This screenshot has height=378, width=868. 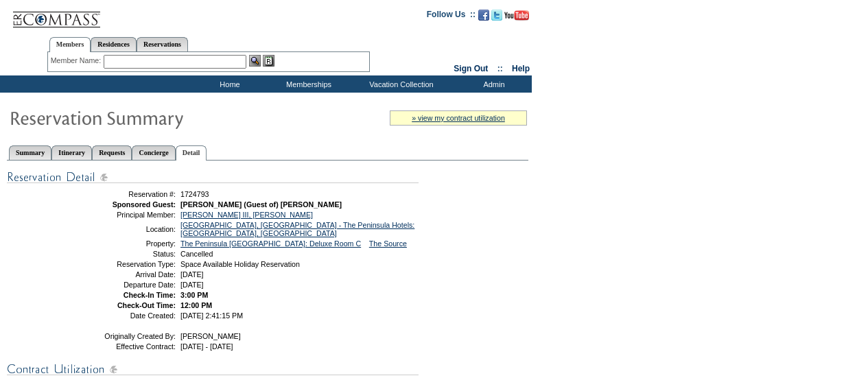 What do you see at coordinates (228, 84) in the screenshot?
I see `td: Home` at bounding box center [228, 84].